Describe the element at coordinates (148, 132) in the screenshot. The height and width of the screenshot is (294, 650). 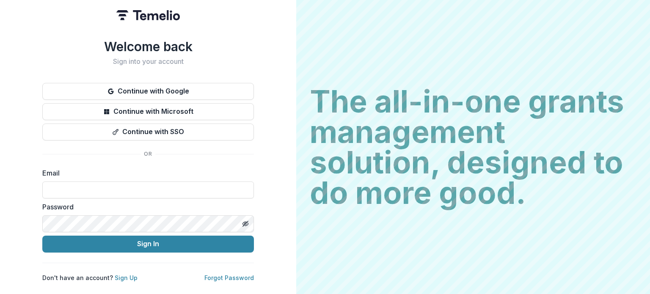
I see `button: Continue with SSO` at that location.